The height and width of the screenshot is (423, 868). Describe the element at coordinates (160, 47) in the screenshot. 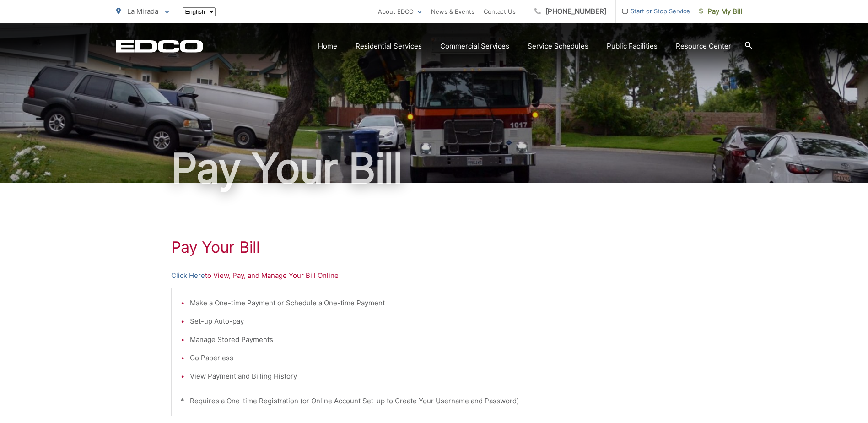

I see `a: EDCD logo. Return to the homepage.` at that location.